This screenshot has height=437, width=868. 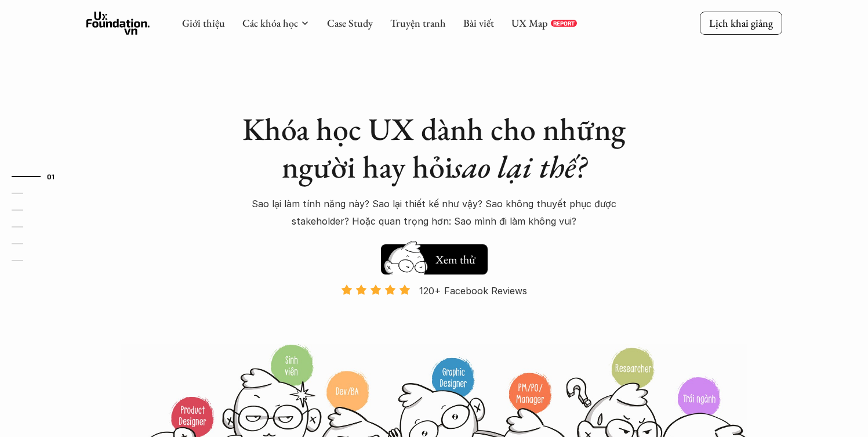 What do you see at coordinates (530, 23) in the screenshot?
I see `a: UX Map` at bounding box center [530, 23].